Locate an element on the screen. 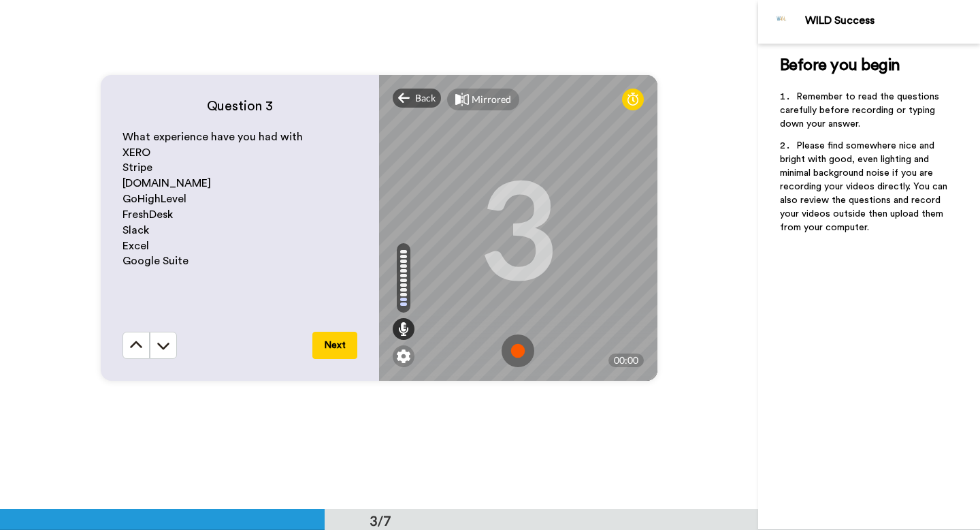 This screenshot has height=530, width=980. span: XERO is located at coordinates (136, 152).